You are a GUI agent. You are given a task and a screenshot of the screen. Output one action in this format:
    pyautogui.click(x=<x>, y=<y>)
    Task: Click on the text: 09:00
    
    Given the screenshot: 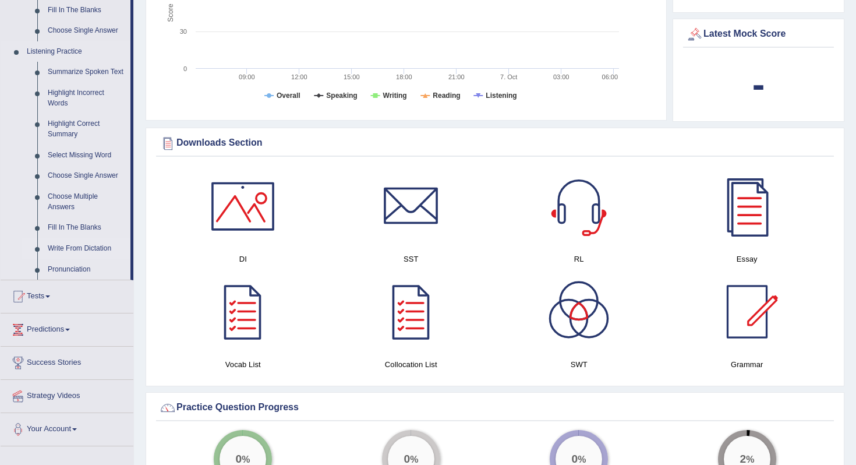 What is the action you would take?
    pyautogui.click(x=247, y=77)
    